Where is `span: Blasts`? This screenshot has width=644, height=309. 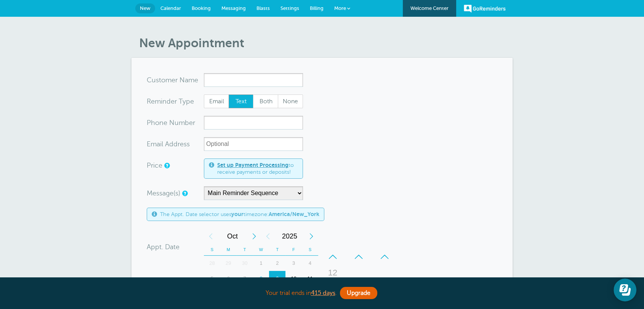
span: Blasts is located at coordinates (263, 8).